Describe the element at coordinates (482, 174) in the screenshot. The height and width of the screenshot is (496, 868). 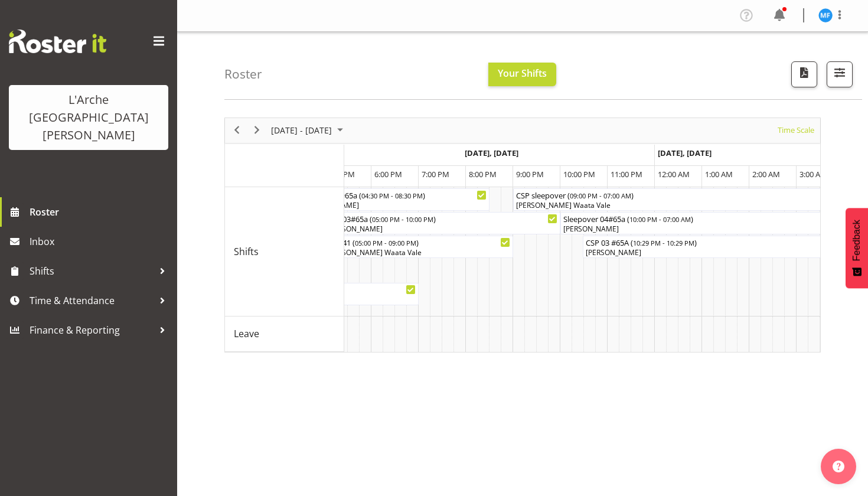
I see `span: 8:00 PM` at that location.